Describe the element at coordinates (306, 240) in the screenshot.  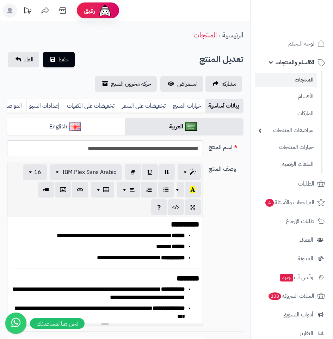
I see `span: العملاء` at that location.